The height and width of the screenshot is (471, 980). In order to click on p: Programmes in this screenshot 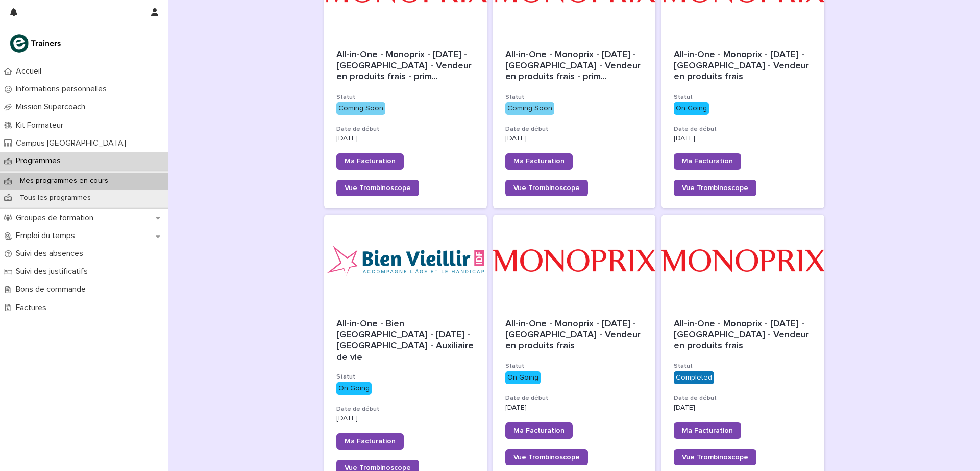, I will do `click(41, 161)`.